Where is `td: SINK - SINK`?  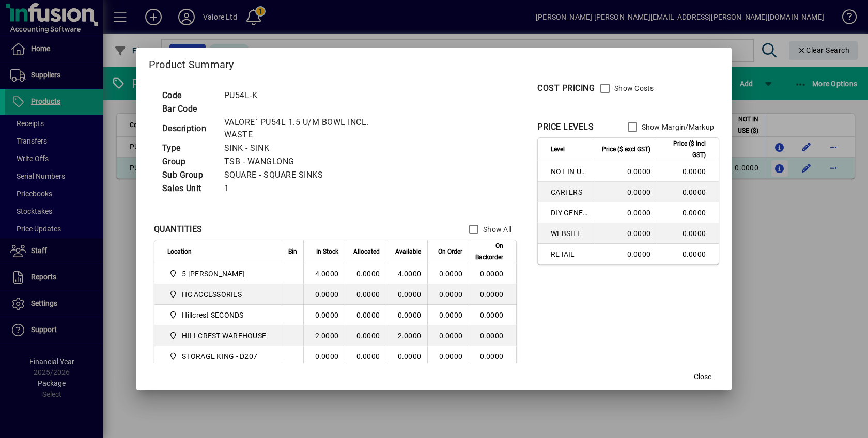 td: SINK - SINK is located at coordinates (313, 148).